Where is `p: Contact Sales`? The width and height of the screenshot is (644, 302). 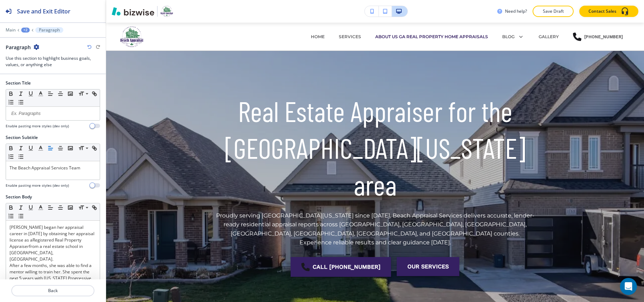
p: Contact Sales is located at coordinates (602, 11).